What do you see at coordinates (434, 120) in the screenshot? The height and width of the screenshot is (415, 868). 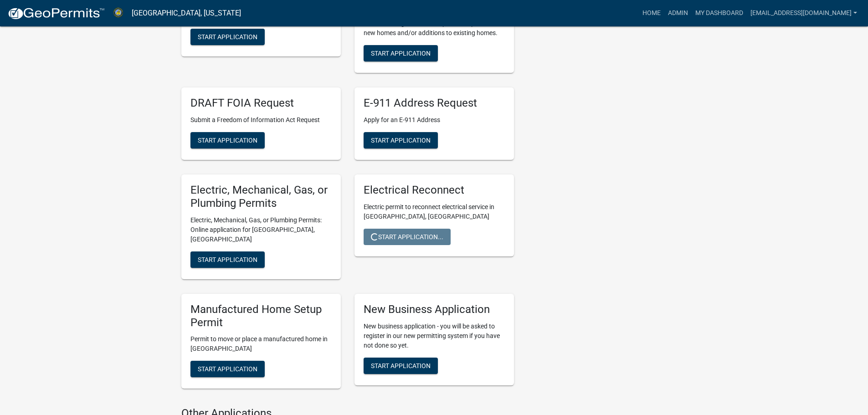 I see `p: Apply for an E-911 Address` at bounding box center [434, 120].